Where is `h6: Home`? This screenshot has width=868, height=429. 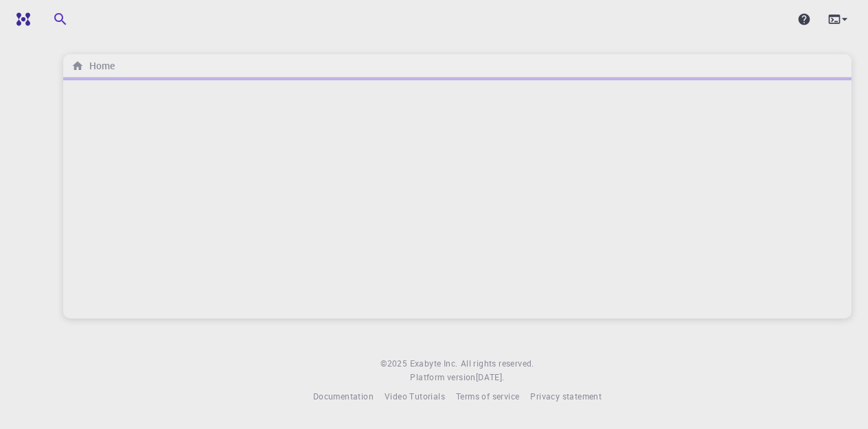
h6: Home is located at coordinates (99, 66).